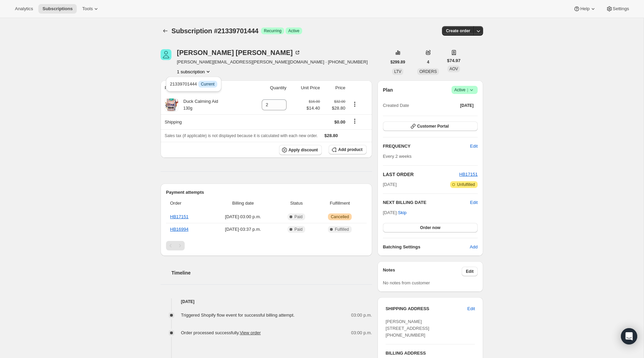  I want to click on span: Add product, so click(350, 150).